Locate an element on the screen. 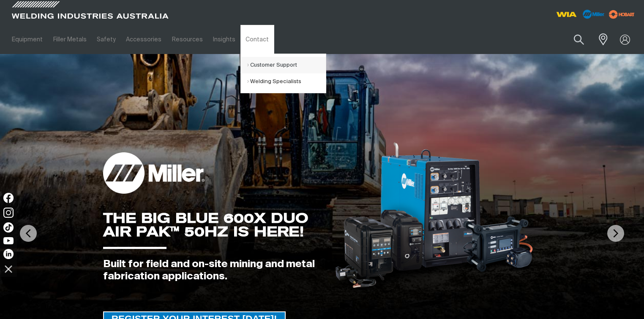 The image size is (644, 319). nav: Main is located at coordinates (243, 39).